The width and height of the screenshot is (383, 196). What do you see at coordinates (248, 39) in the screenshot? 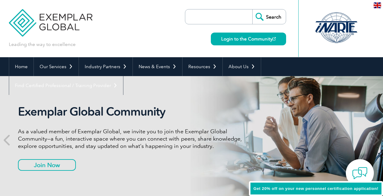
I see `a: Login to the Community` at bounding box center [248, 39].